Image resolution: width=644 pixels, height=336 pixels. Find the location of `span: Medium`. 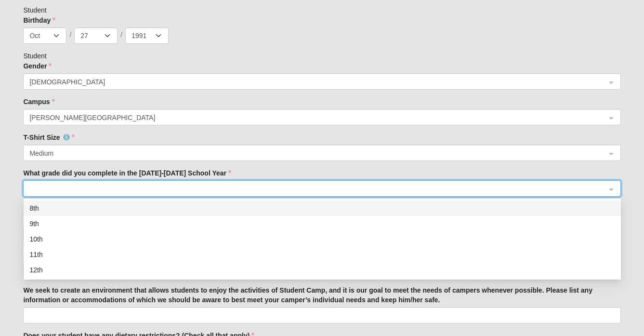

span: Medium is located at coordinates (313, 153).